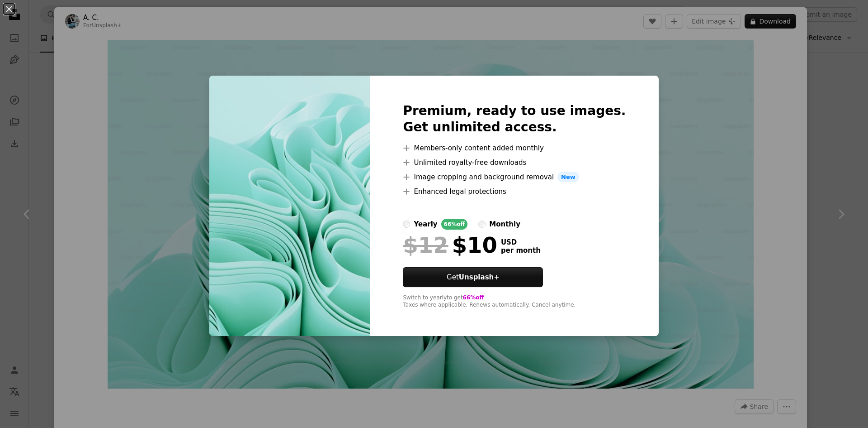 This screenshot has width=868, height=428. I want to click on span: 66% off, so click(473, 298).